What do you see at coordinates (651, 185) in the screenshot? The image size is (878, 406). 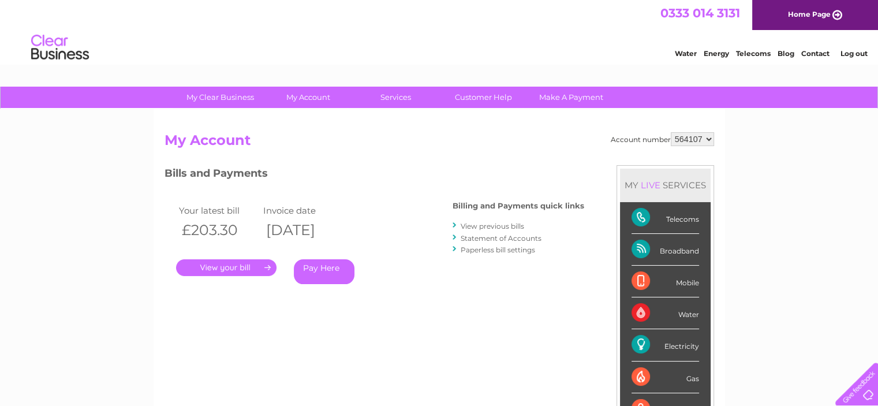 I see `div: LIVE` at bounding box center [651, 185].